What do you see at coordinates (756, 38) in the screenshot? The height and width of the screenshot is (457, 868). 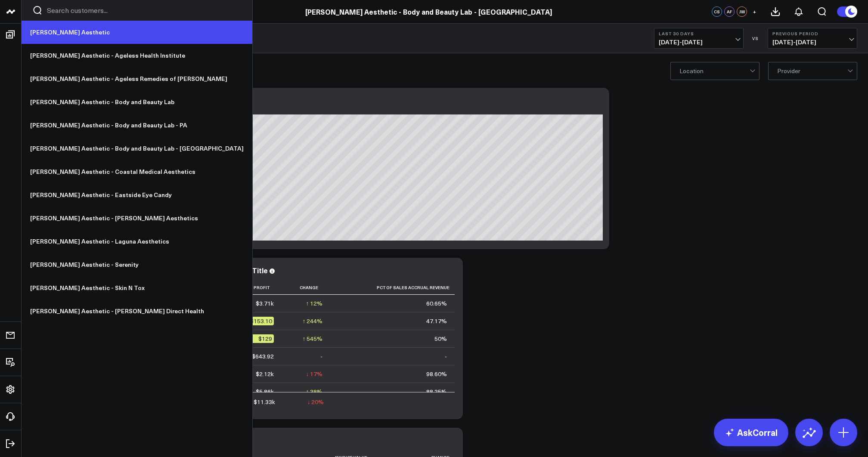 I see `div: VS` at bounding box center [756, 38].